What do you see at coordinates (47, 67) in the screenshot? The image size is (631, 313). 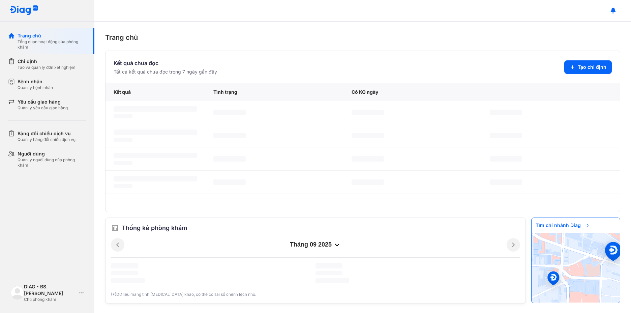 I see `div: Tạo và quản lý đơn xét nghiệm` at bounding box center [47, 67].